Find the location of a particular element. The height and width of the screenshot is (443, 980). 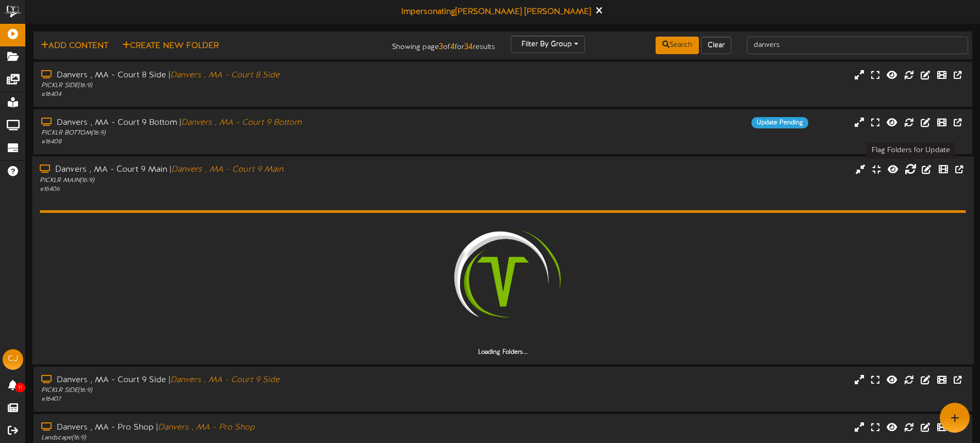

div: CJ is located at coordinates (13, 360).